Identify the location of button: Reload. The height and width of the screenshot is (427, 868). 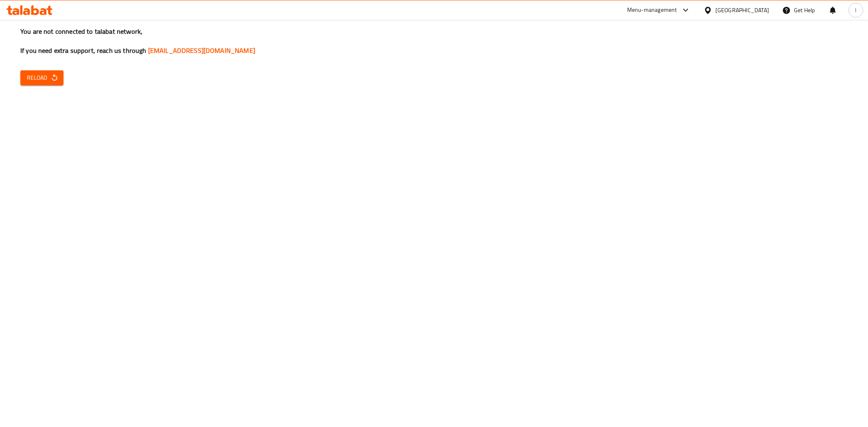
(42, 77).